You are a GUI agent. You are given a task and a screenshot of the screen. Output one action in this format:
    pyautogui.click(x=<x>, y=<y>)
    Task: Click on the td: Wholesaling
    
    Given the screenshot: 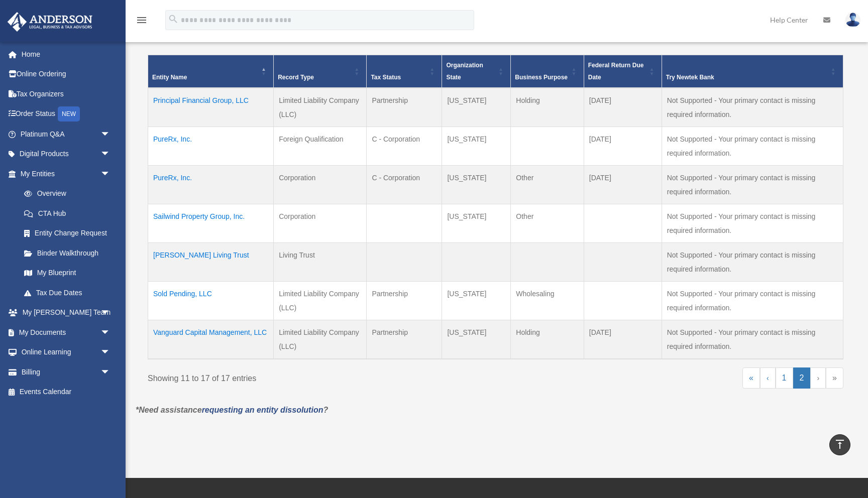 What is the action you would take?
    pyautogui.click(x=546, y=301)
    